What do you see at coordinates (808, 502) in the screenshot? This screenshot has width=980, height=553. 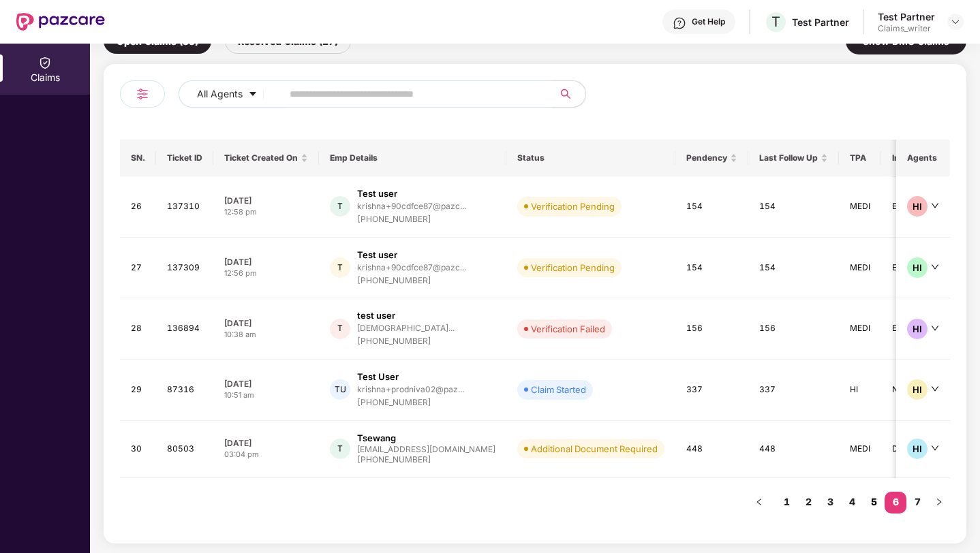 I see `a: 2` at bounding box center [808, 502].